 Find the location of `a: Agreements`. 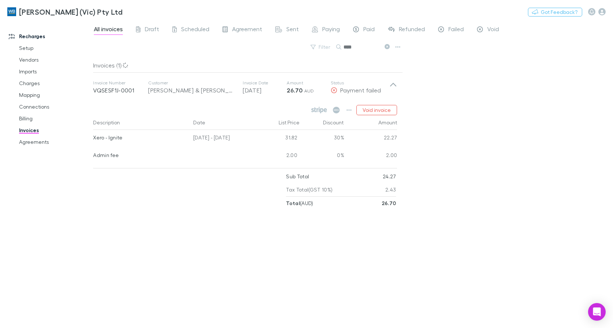

a: Agreements is located at coordinates (54, 142).